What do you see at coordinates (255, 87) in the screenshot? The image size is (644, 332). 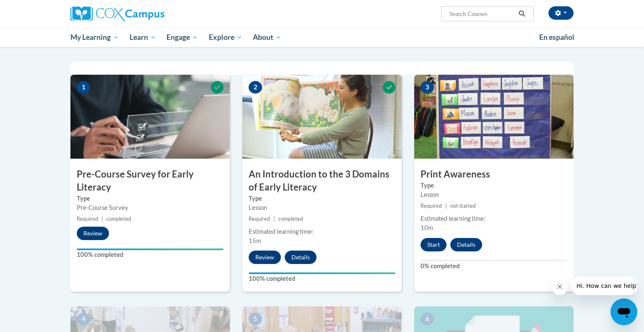 I see `span: 2` at bounding box center [255, 87].